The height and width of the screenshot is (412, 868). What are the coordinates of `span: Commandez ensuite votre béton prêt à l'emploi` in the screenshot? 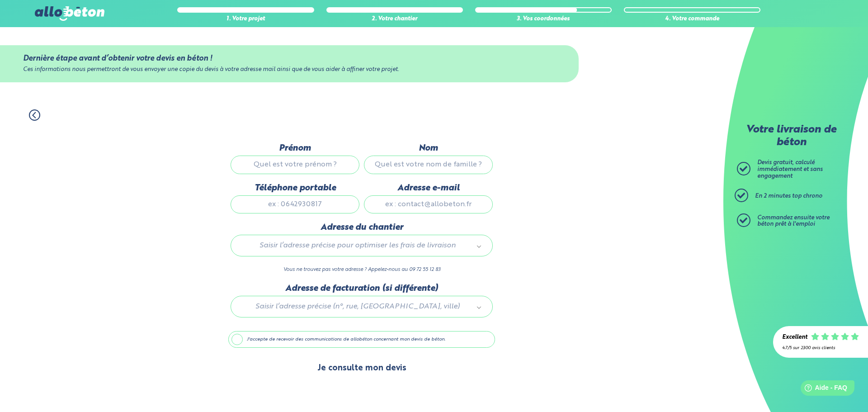 It's located at (794, 221).